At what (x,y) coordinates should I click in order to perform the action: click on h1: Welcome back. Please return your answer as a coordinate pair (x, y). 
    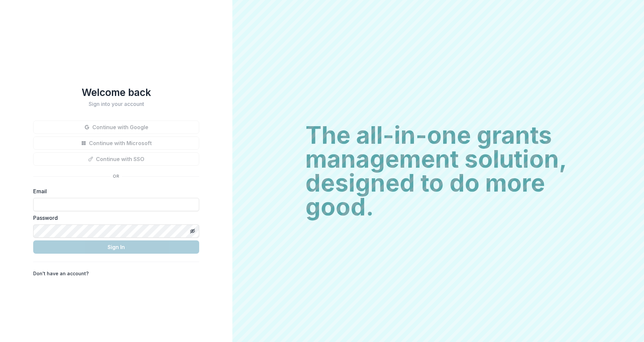
    Looking at the image, I should click on (116, 93).